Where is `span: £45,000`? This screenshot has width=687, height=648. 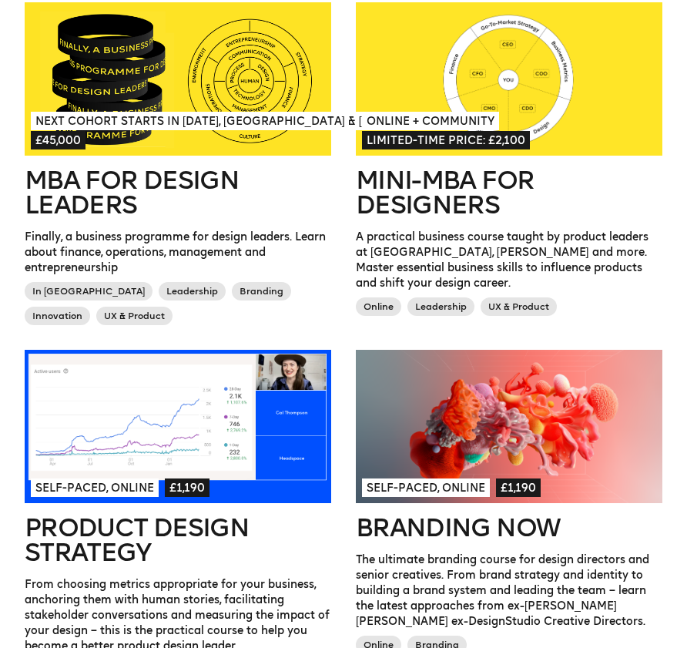 span: £45,000 is located at coordinates (58, 140).